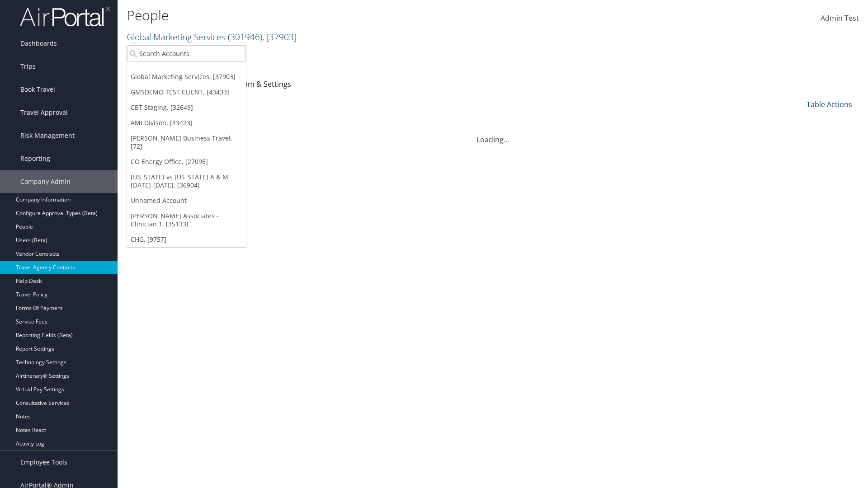 The width and height of the screenshot is (868, 488). I want to click on span: , [ 37903 ], so click(279, 36).